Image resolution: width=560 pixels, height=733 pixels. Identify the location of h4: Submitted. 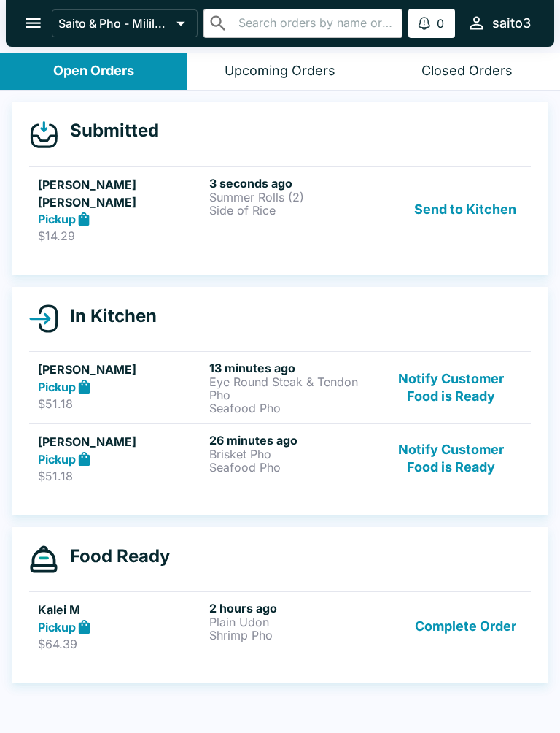
(109, 130).